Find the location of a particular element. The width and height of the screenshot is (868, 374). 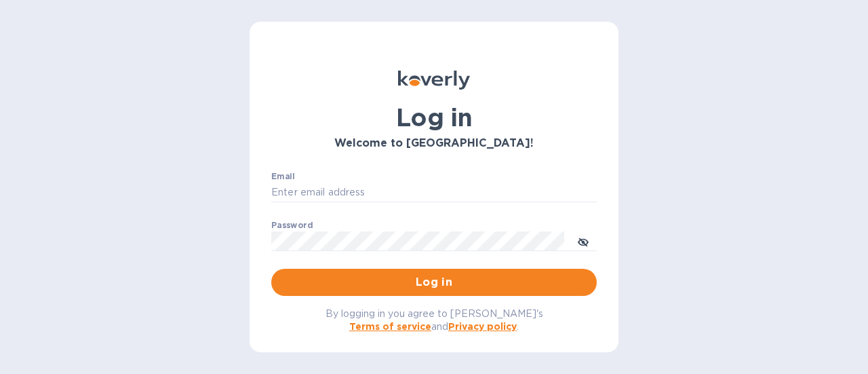

a: Terms of service is located at coordinates (389, 326).